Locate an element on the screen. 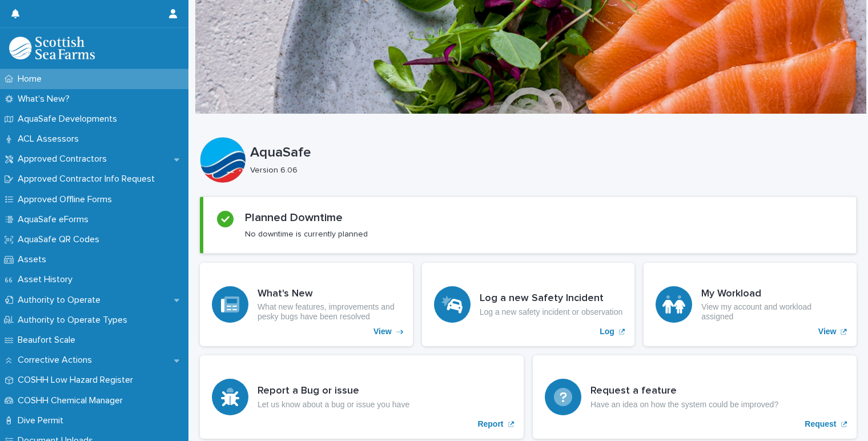  h3: What's New is located at coordinates (329, 294).